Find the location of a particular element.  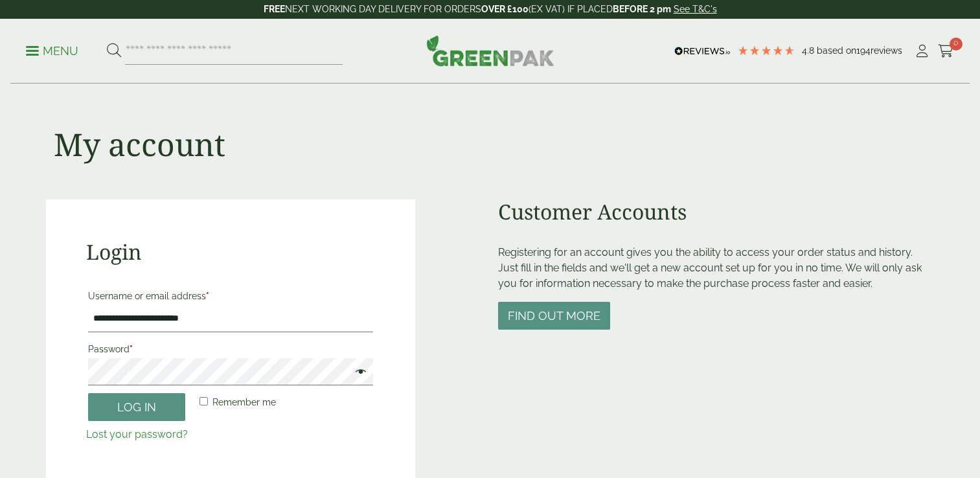

i: Cart is located at coordinates (945, 51).